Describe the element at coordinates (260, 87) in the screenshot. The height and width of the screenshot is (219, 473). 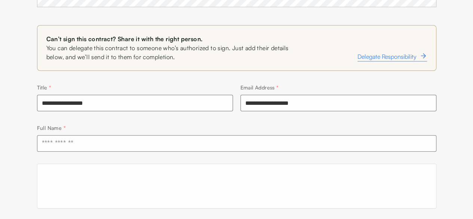
I see `label: Email Address` at that location.